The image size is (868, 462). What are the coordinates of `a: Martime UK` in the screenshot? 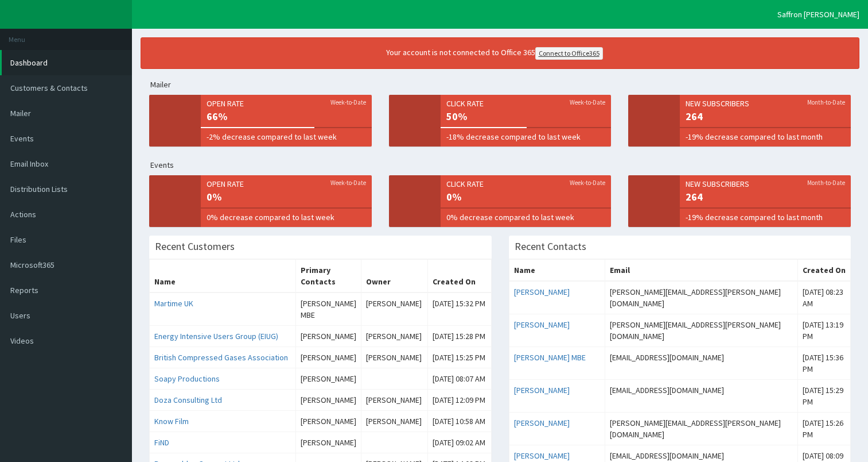 It's located at (174, 303).